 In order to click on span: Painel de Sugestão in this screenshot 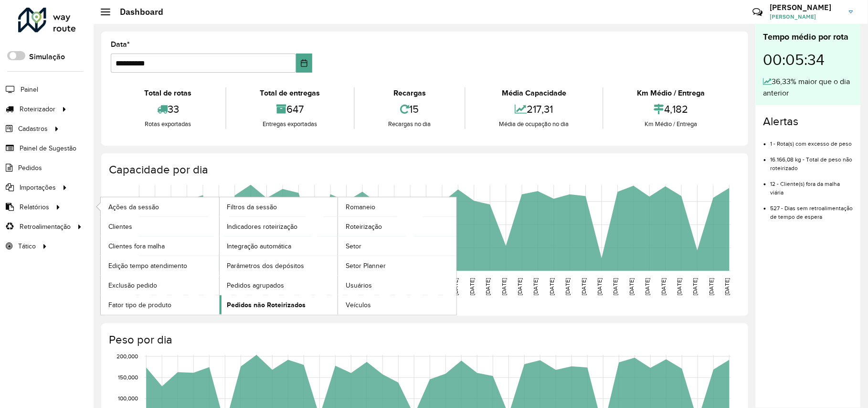, I will do `click(48, 148)`.